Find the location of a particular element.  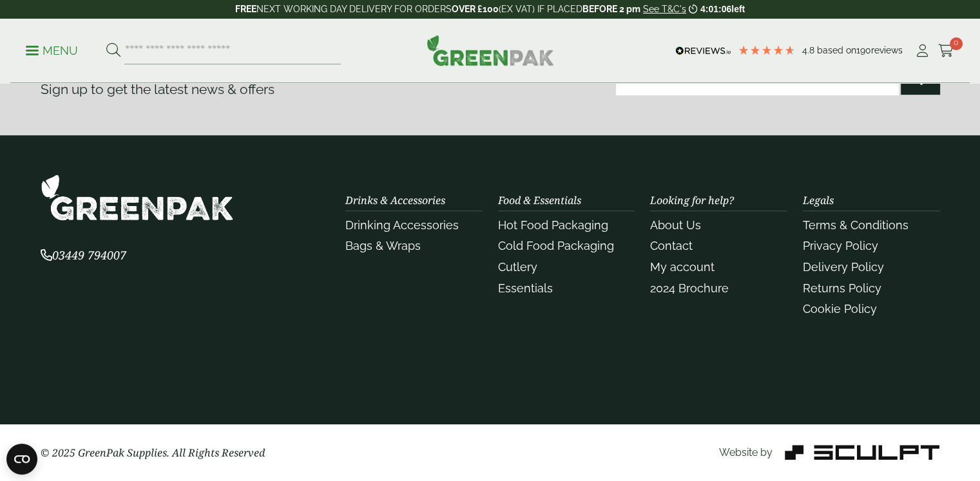

a: Menu is located at coordinates (52, 50).